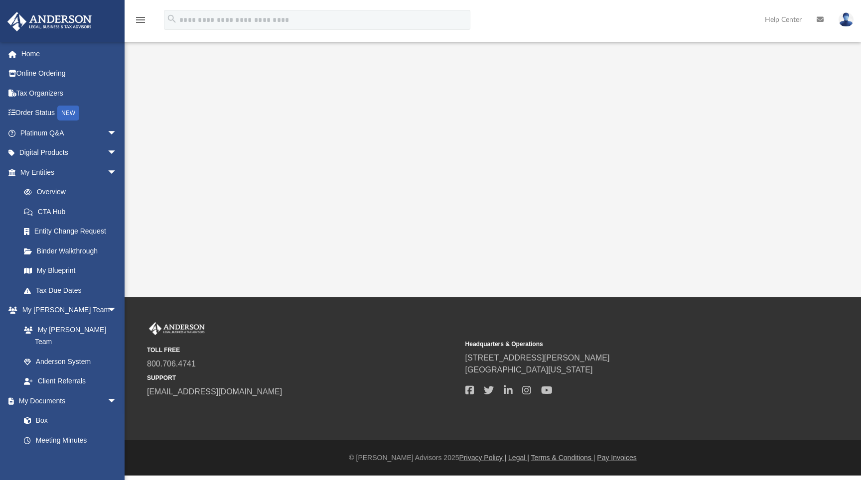 This screenshot has height=480, width=861. I want to click on a: Box, so click(68, 421).